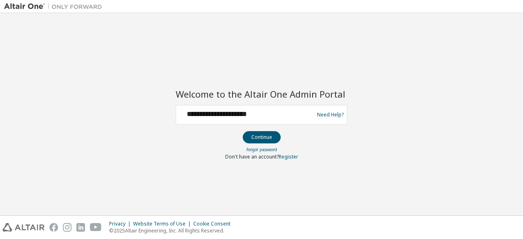 The height and width of the screenshot is (239, 523). What do you see at coordinates (81, 227) in the screenshot?
I see `img: linkedin.svg` at bounding box center [81, 227].